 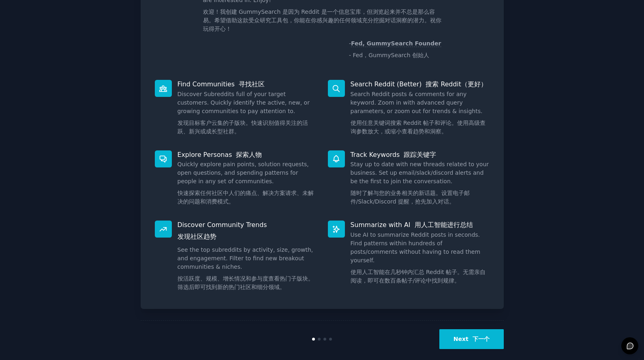 I want to click on font: 寻找社区, so click(x=252, y=84).